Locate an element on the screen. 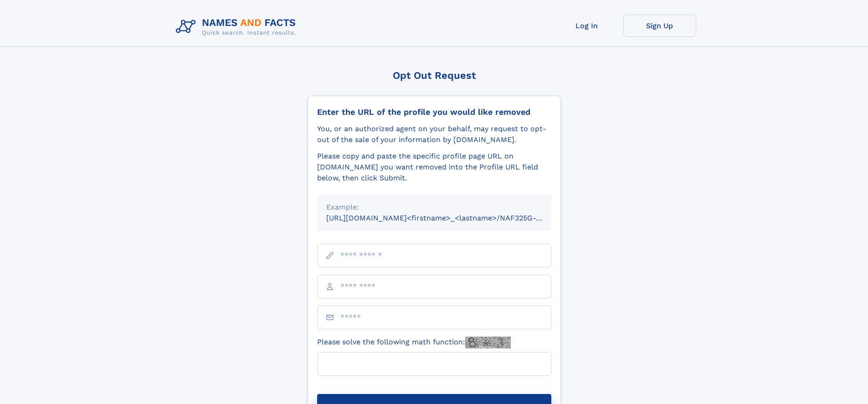 This screenshot has width=868, height=404. a: Sign Up is located at coordinates (660, 25).